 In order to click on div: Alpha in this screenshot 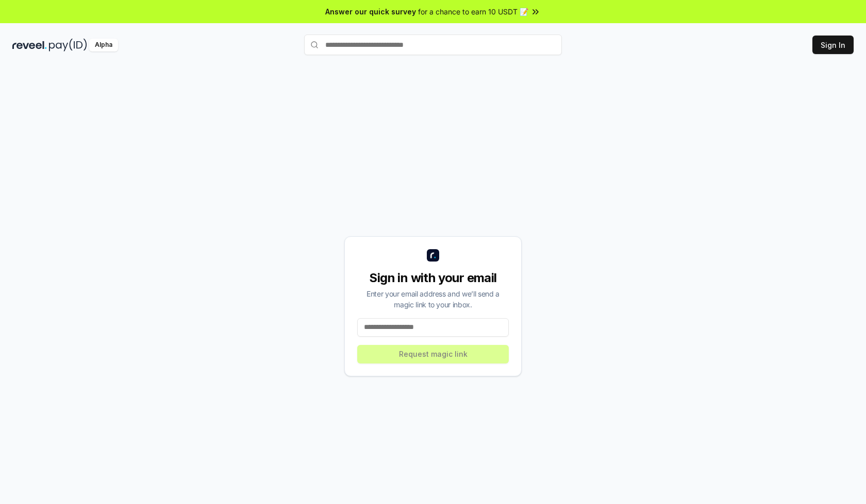, I will do `click(104, 45)`.